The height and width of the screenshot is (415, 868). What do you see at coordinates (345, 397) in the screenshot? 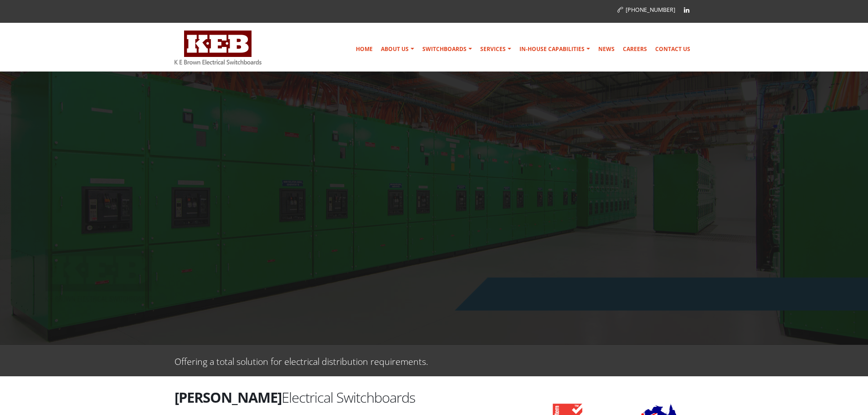
I see `h2: Electrical Switchboards` at bounding box center [345, 397].